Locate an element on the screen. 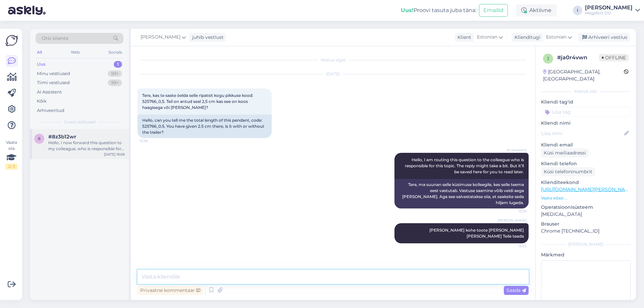 The width and height of the screenshot is (644, 308). span: Uued vestlused is located at coordinates (80, 122).